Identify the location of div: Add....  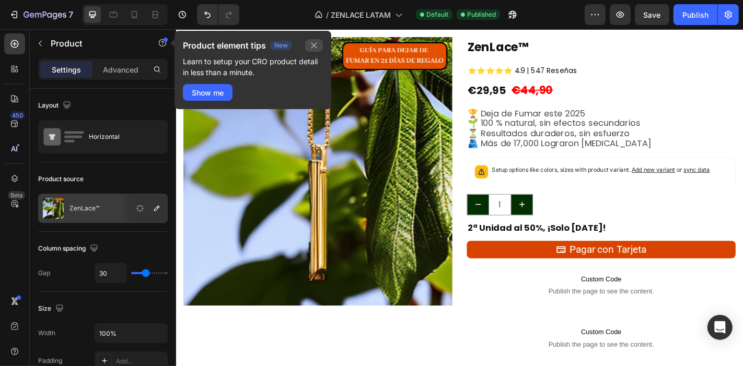
(141, 362).